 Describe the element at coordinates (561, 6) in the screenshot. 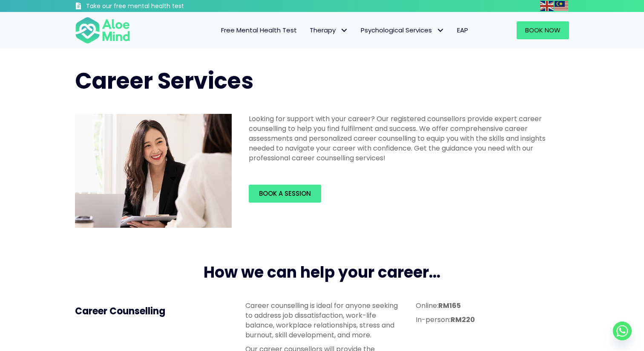

I see `img: ms` at that location.